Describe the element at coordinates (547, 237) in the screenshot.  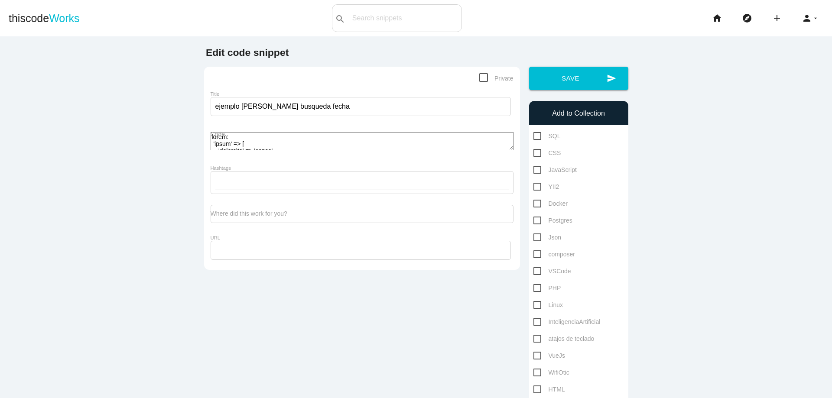
I see `span: Json` at that location.